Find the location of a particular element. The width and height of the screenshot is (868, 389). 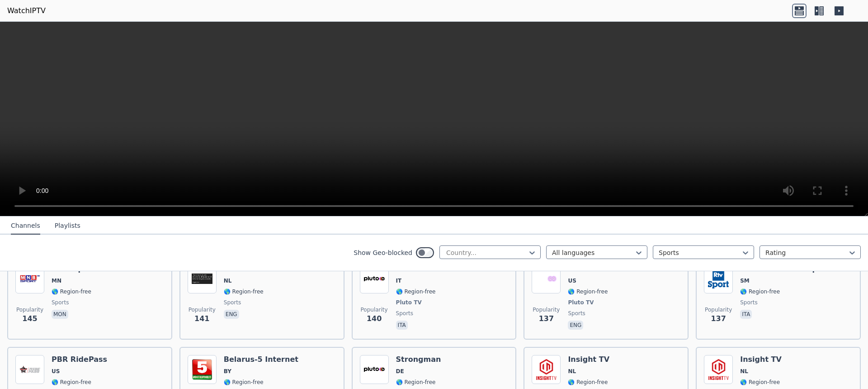

p: mon is located at coordinates (59, 314).